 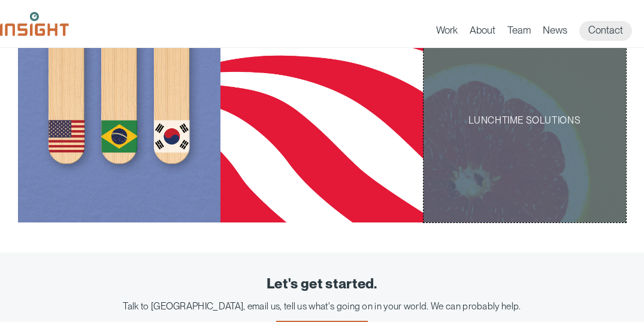 What do you see at coordinates (120, 120) in the screenshot?
I see `a: Center for Family Medicine` at bounding box center [120, 120].